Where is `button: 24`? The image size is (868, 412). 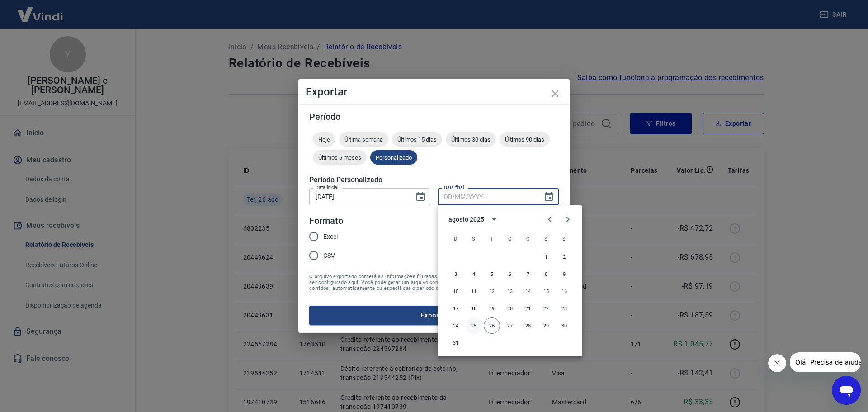
button: 24 is located at coordinates (455, 325).